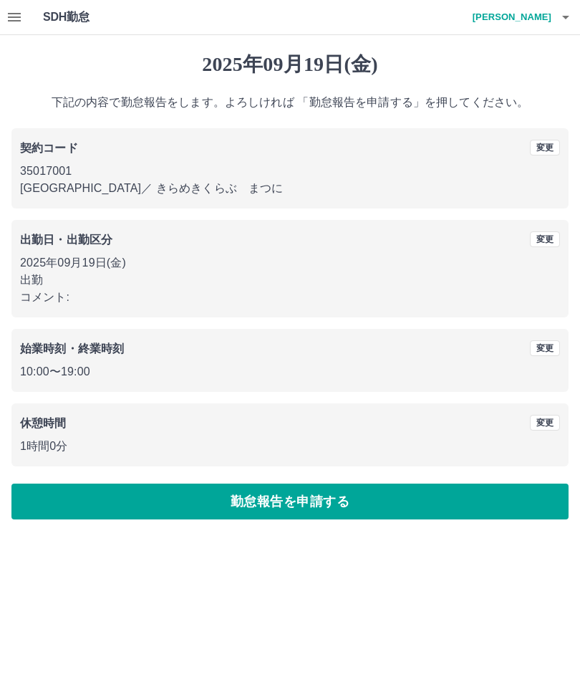 This screenshot has width=580, height=700. I want to click on button: 勤怠報告を申請する, so click(290, 501).